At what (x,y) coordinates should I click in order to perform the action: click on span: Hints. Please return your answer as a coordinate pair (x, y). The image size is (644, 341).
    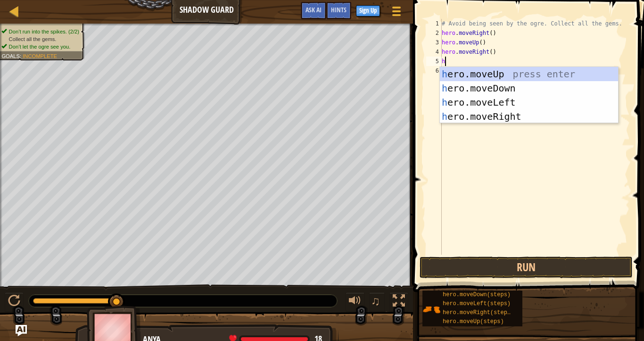
    Looking at the image, I should click on (338, 9).